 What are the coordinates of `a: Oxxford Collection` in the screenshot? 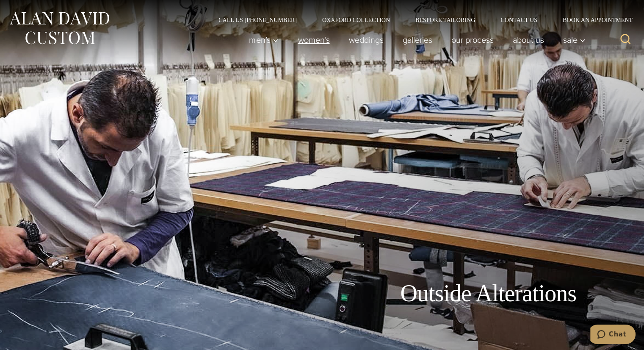 It's located at (356, 20).